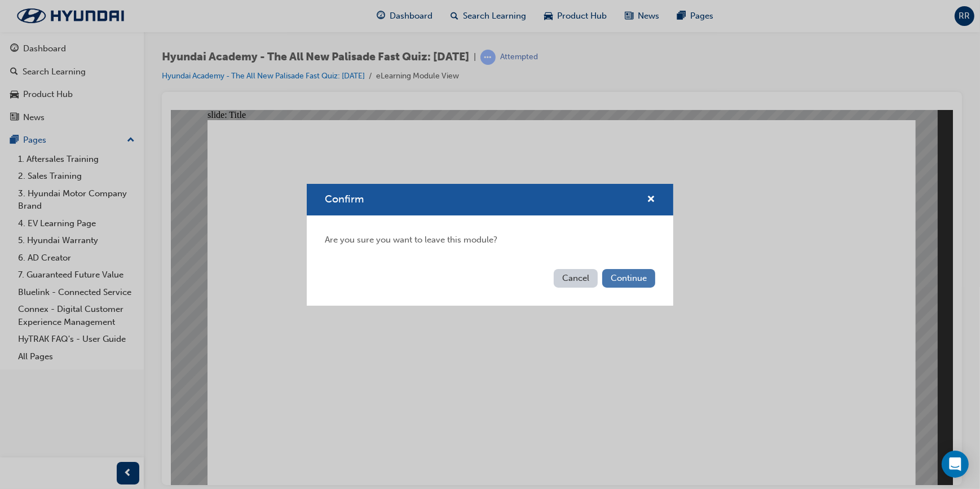 This screenshot has height=489, width=980. What do you see at coordinates (651, 199) in the screenshot?
I see `button: cross-icon` at bounding box center [651, 199].